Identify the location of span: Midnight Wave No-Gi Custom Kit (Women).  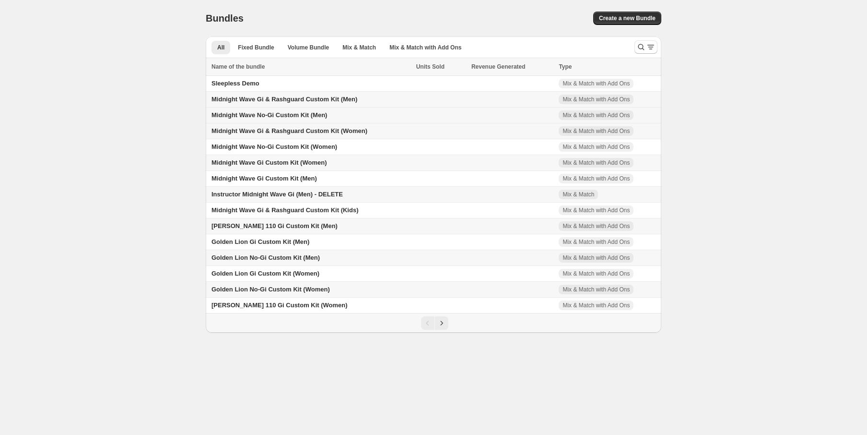
(274, 146).